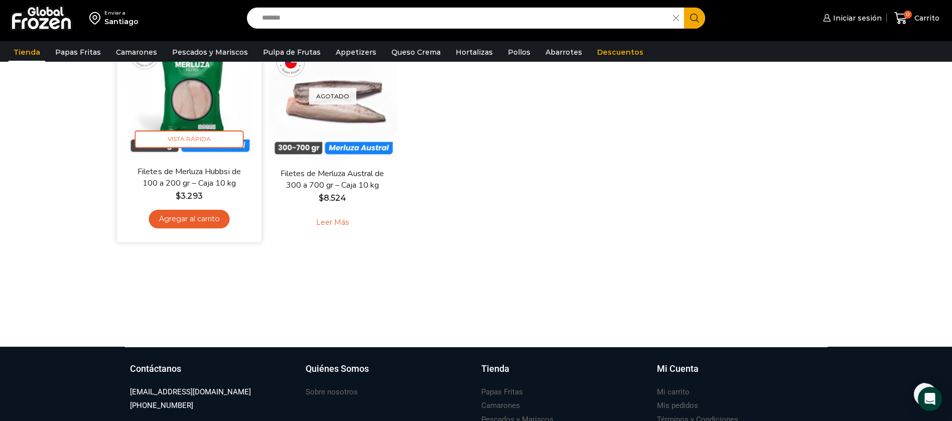 The height and width of the screenshot is (421, 952). Describe the element at coordinates (332, 392) in the screenshot. I see `h3: Sobre nosotros` at that location.